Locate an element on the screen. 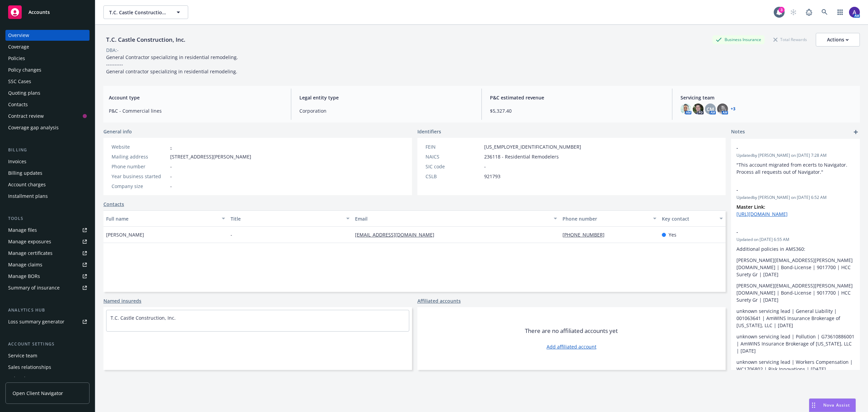 The image size is (868, 412). div: Account settings is located at coordinates (48, 345).